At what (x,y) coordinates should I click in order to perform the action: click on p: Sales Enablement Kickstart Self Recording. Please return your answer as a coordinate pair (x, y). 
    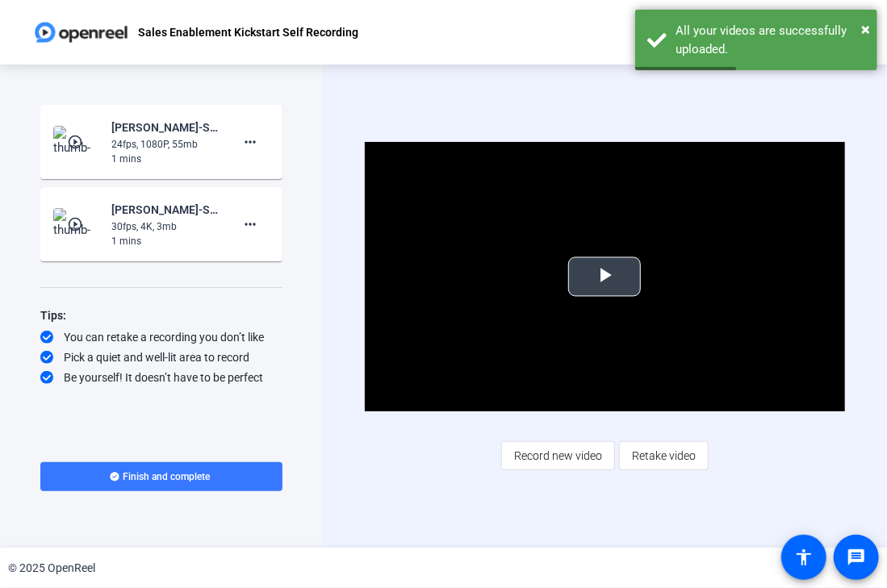
    Looking at the image, I should click on (247, 32).